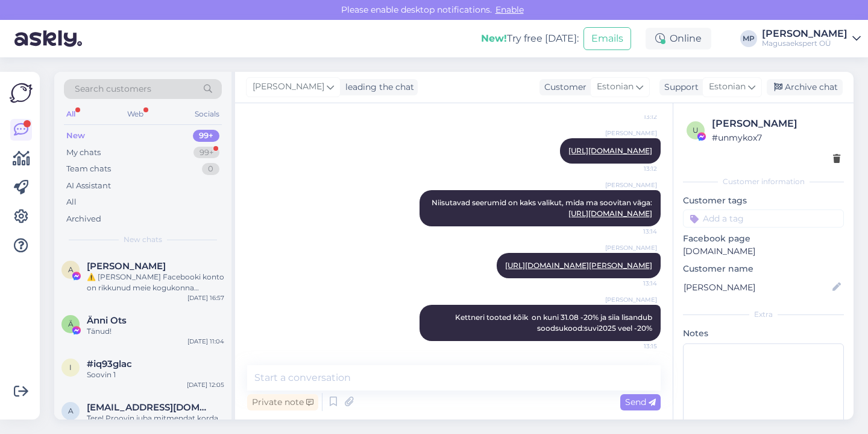 The height and width of the screenshot is (434, 868). I want to click on p: Notes, so click(763, 333).